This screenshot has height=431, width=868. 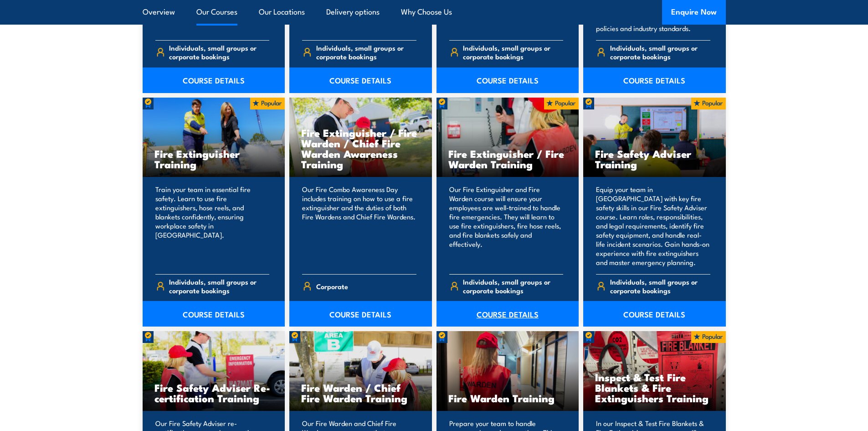 What do you see at coordinates (359, 225) in the screenshot?
I see `p: Our Fire Combo Awareness Day includes training on how to use a fire extinguisher and the duties o...` at bounding box center [359, 225].